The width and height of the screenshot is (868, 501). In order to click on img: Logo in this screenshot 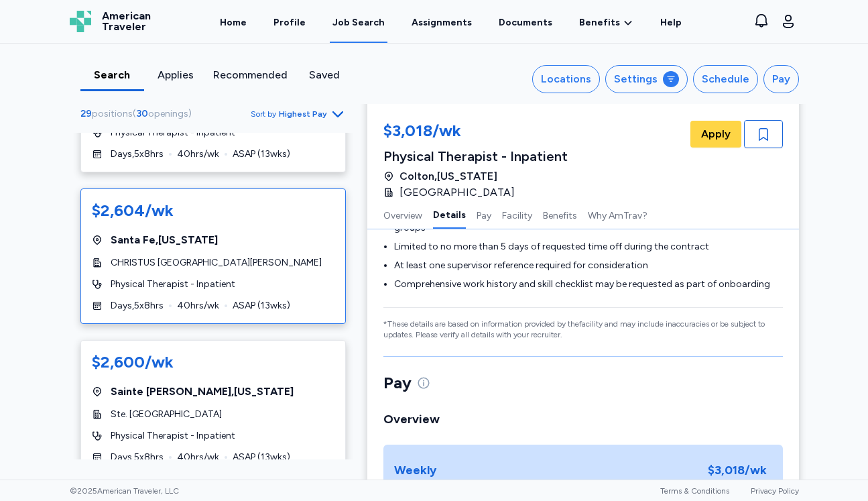, I will do `click(80, 22)`.